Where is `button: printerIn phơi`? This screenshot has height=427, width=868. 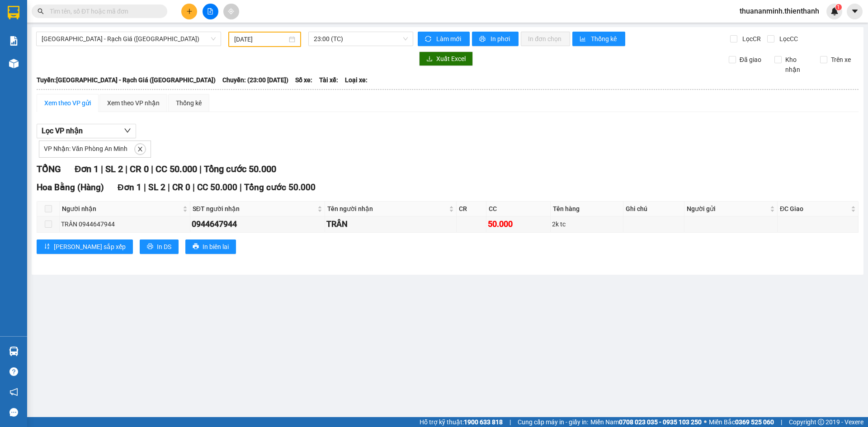
button: printerIn phơi is located at coordinates (495, 39).